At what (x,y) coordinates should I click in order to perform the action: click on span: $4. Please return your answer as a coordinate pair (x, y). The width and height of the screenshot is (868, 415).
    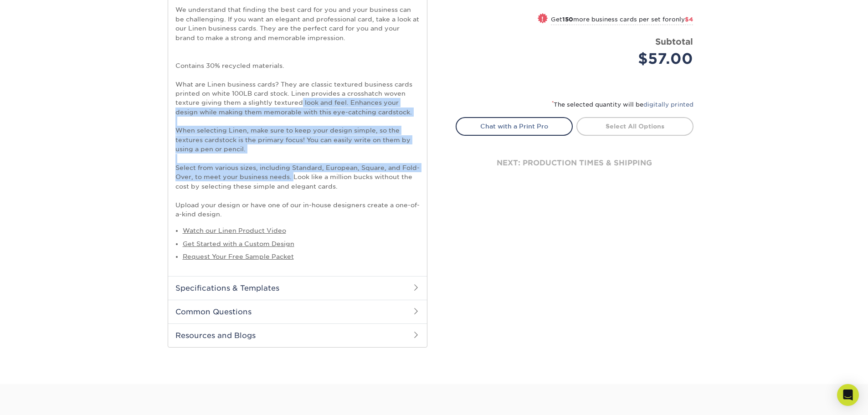
    Looking at the image, I should click on (689, 19).